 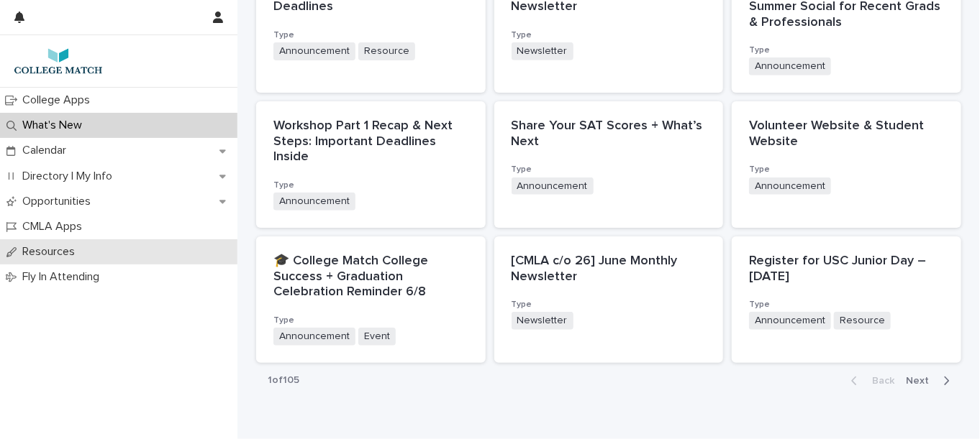 I want to click on p: Resources, so click(x=52, y=251).